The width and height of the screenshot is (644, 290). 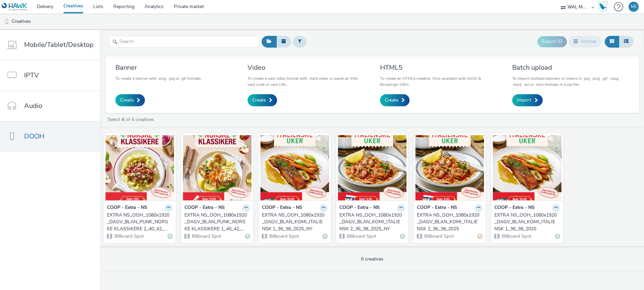 I want to click on strong: 6, so click(x=123, y=119).